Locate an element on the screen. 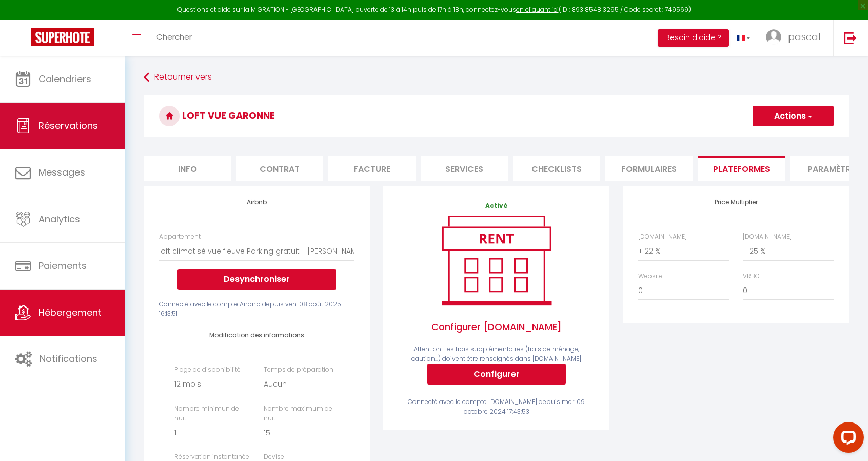  li: Plateformes is located at coordinates (741, 168).